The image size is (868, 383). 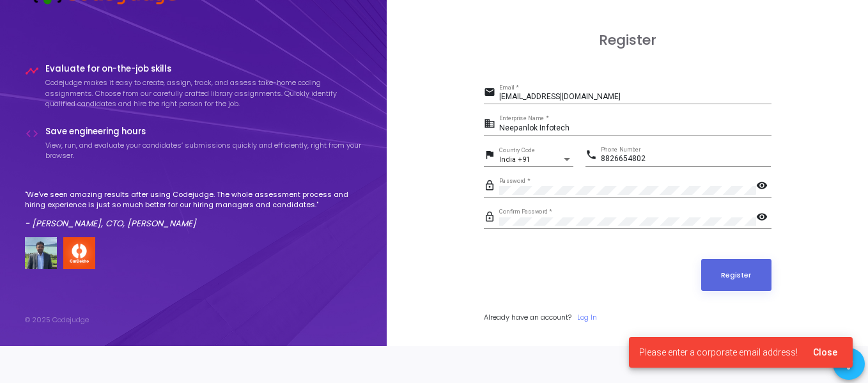 I want to click on input: Email, so click(x=635, y=97).